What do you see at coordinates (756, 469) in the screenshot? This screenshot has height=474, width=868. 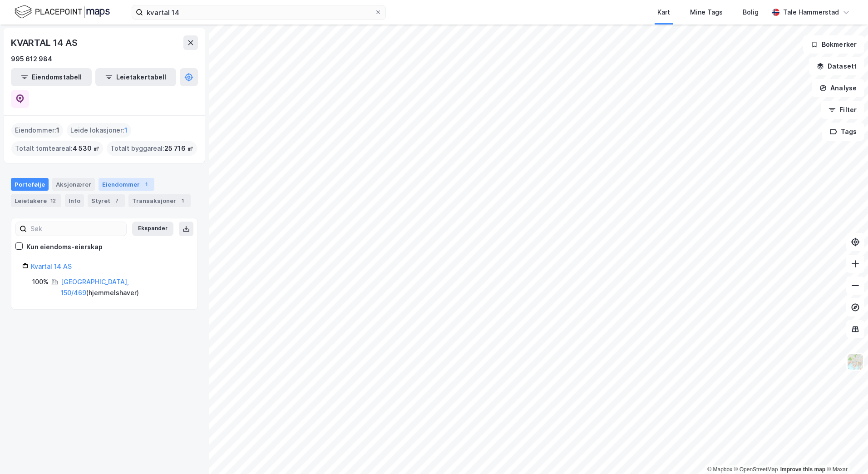 I see `a: OpenStreetMap` at bounding box center [756, 469].